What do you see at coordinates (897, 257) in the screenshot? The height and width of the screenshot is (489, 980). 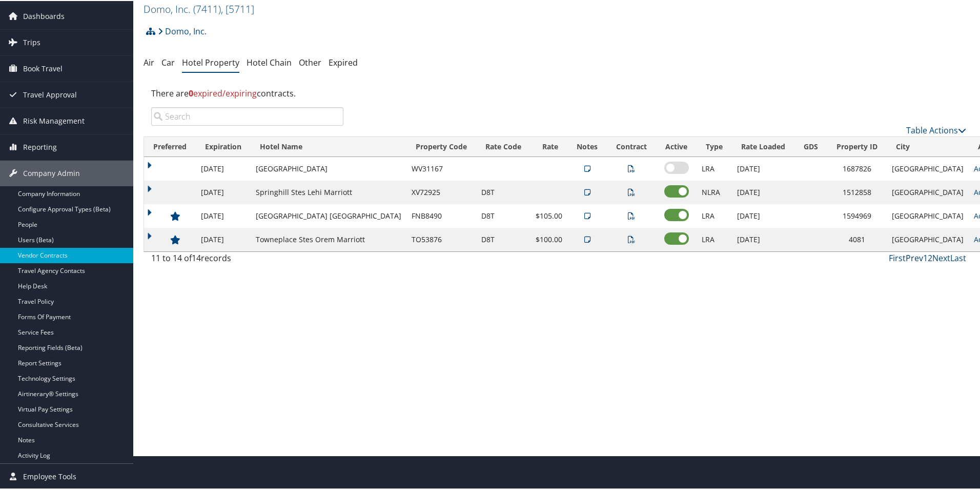 I see `a: First` at bounding box center [897, 257].